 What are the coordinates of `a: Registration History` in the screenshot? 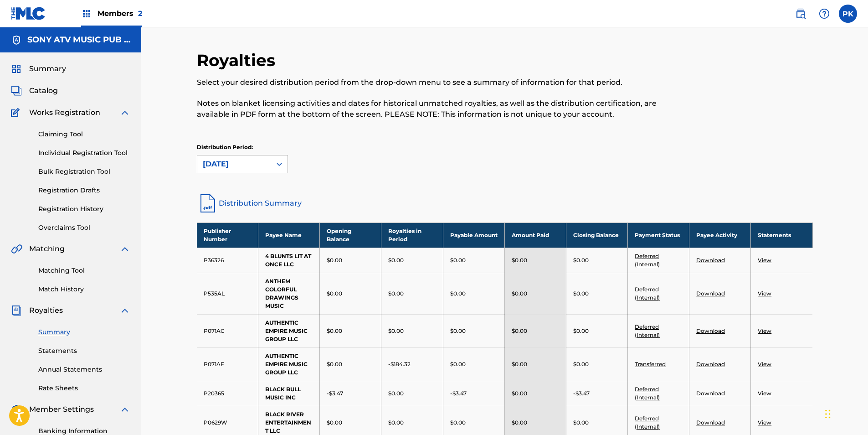 It's located at (84, 209).